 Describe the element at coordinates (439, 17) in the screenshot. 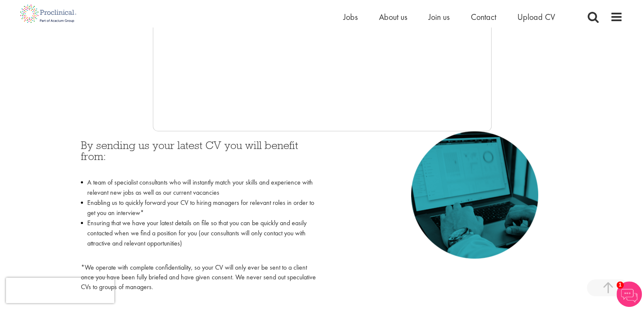

I see `span: Join us` at that location.